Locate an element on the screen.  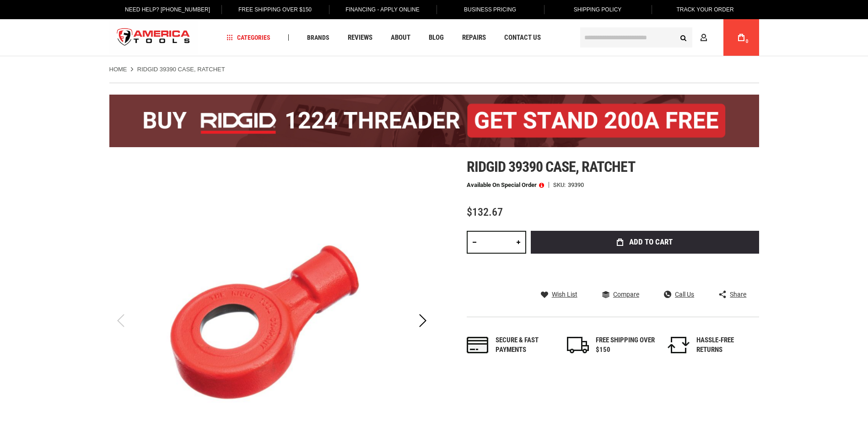
span: About is located at coordinates (400, 37).